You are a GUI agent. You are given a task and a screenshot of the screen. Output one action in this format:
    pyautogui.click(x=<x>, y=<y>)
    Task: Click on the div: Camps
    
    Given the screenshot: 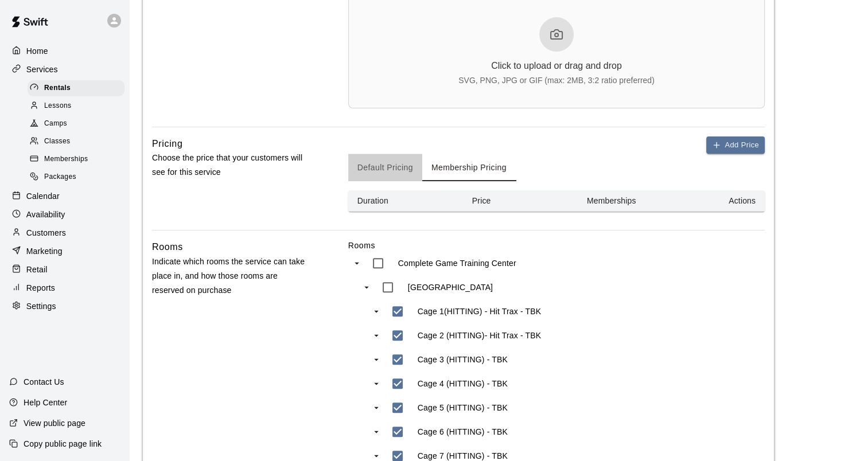 What is the action you would take?
    pyautogui.click(x=76, y=124)
    